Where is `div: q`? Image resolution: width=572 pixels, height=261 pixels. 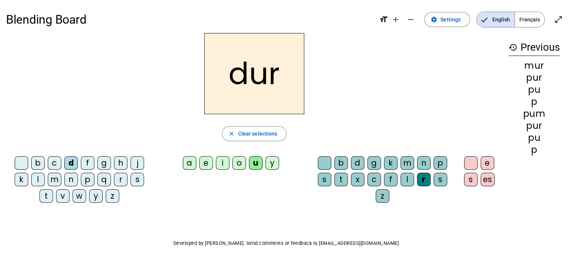
div: q is located at coordinates (104, 180).